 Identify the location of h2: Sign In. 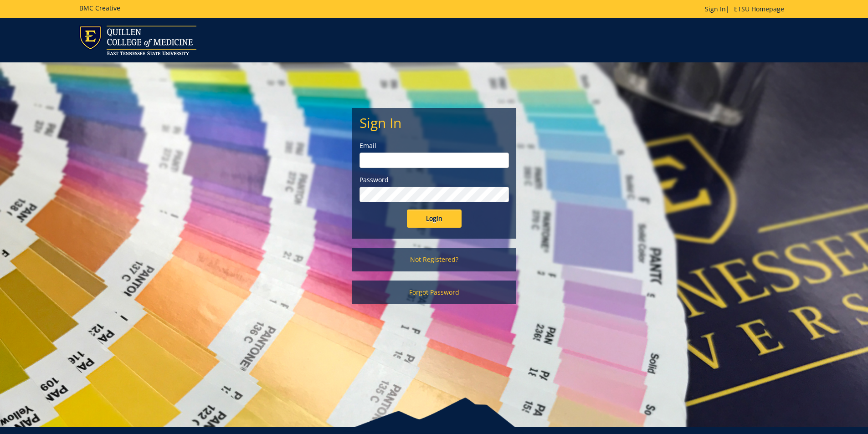
(434, 122).